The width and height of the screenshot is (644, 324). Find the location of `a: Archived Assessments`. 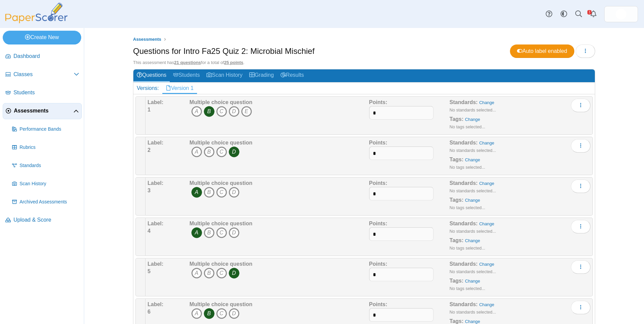

a: Archived Assessments is located at coordinates (46, 202).